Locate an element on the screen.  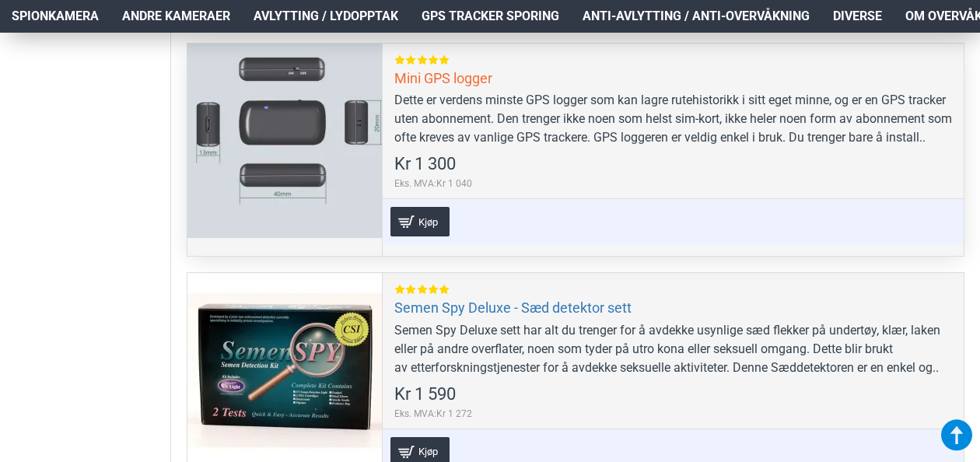
span: Avlytting / Lydopptak is located at coordinates (326, 16).